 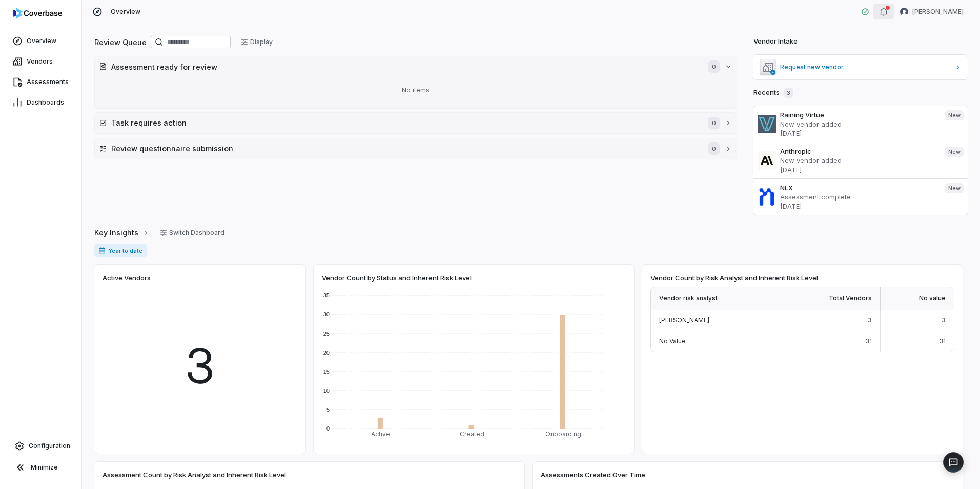 I want to click on h2: Review questionnaire submission, so click(x=404, y=148).